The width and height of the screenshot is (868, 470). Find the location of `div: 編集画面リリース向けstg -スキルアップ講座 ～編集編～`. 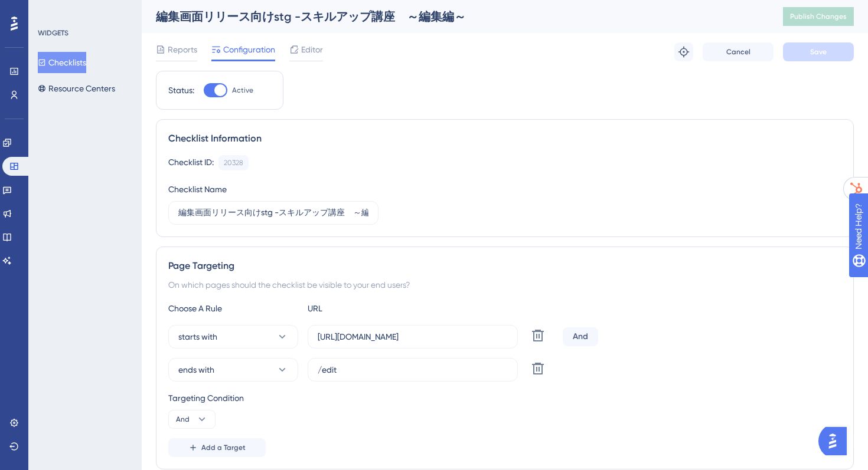

div: 編集画面リリース向けstg -スキルアップ講座 ～編集編～ is located at coordinates (455, 17).